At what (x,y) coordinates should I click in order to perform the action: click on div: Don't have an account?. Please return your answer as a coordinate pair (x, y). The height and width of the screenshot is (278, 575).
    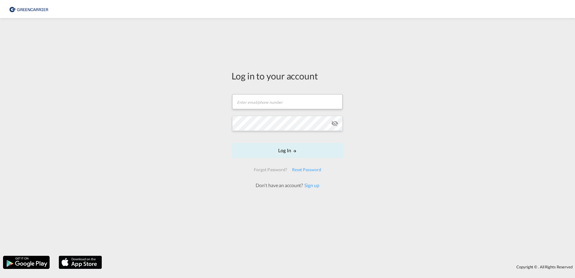
    Looking at the image, I should click on (287, 185).